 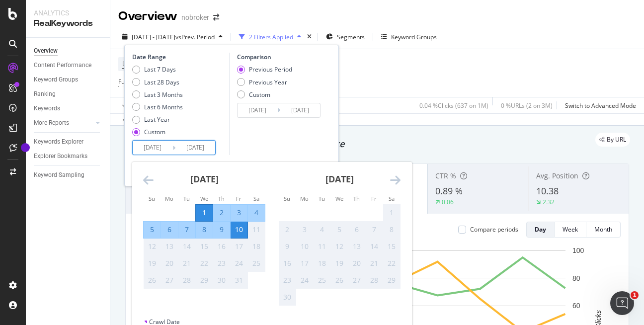 What do you see at coordinates (287, 229) in the screenshot?
I see `div: 2` at bounding box center [287, 229].